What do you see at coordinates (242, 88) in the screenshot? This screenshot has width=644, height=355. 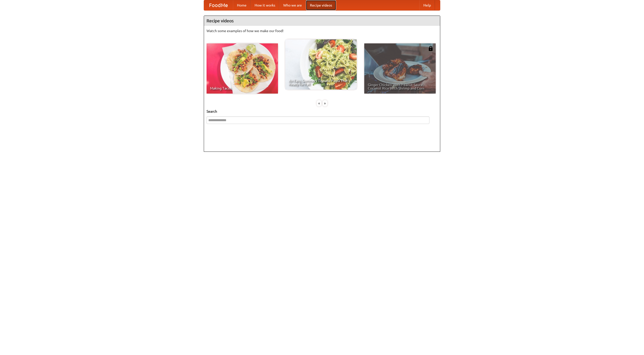 I see `span: Making Tacos` at bounding box center [242, 88].